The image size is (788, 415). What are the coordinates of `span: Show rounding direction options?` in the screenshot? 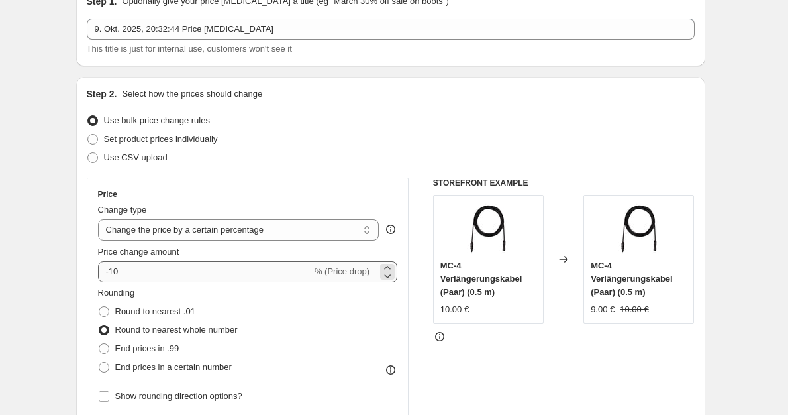 It's located at (179, 396).